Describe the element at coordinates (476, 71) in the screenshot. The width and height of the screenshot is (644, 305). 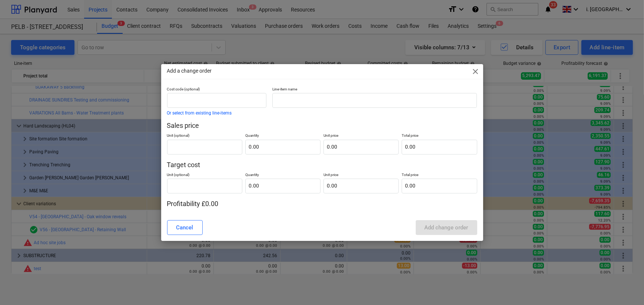
I see `span: close` at that location.